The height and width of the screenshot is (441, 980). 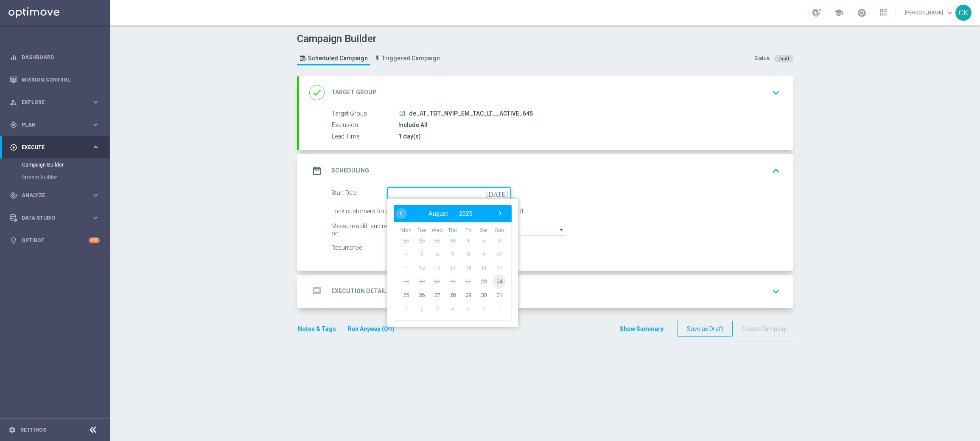 What do you see at coordinates (406, 281) in the screenshot?
I see `span: 18` at bounding box center [406, 281].